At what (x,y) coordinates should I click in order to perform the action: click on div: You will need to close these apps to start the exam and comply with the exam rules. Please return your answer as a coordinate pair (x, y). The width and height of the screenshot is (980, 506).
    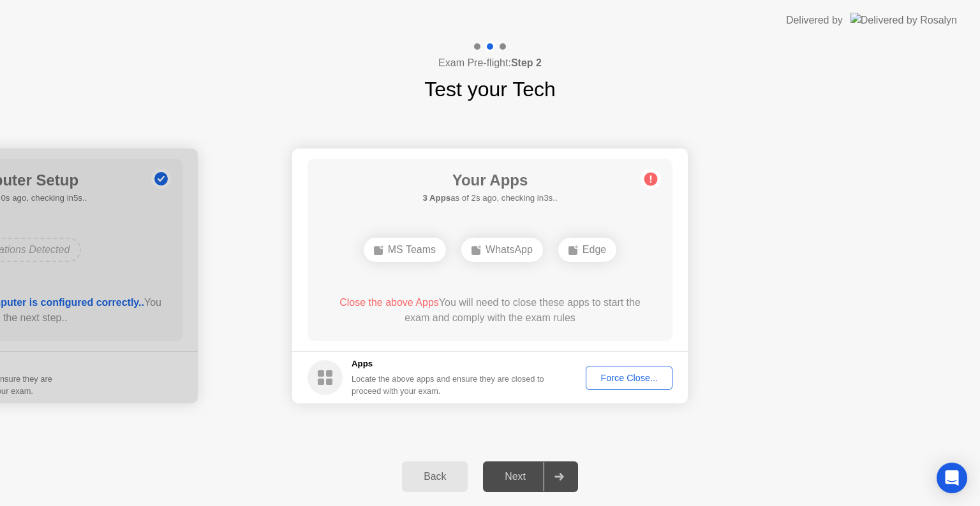
    Looking at the image, I should click on (490, 310).